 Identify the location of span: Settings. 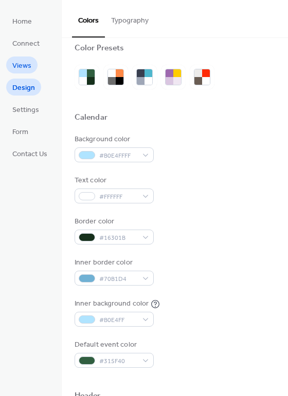
(26, 110).